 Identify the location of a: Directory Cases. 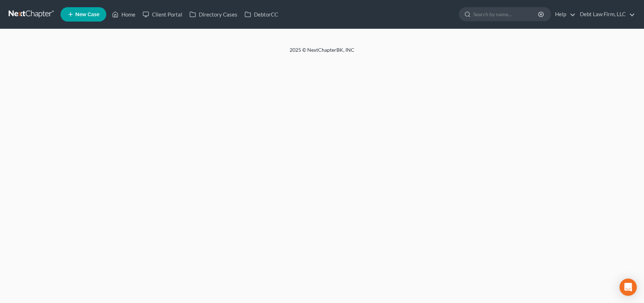
(213, 14).